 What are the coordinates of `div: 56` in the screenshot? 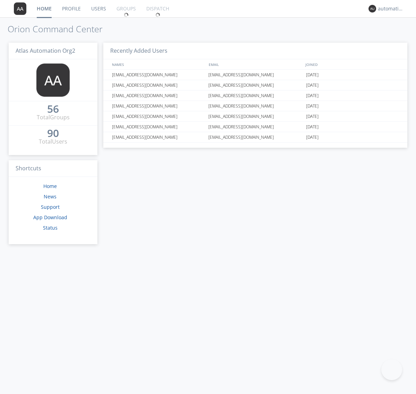 It's located at (53, 109).